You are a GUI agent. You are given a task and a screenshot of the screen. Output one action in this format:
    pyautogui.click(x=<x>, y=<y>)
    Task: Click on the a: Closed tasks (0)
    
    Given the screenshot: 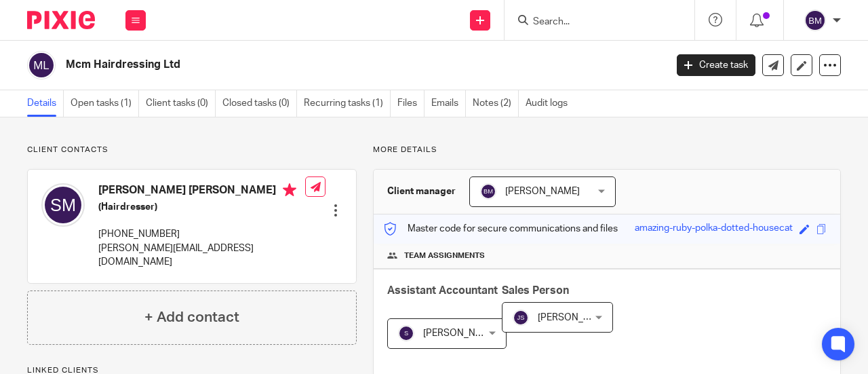 What is the action you would take?
    pyautogui.click(x=260, y=103)
    